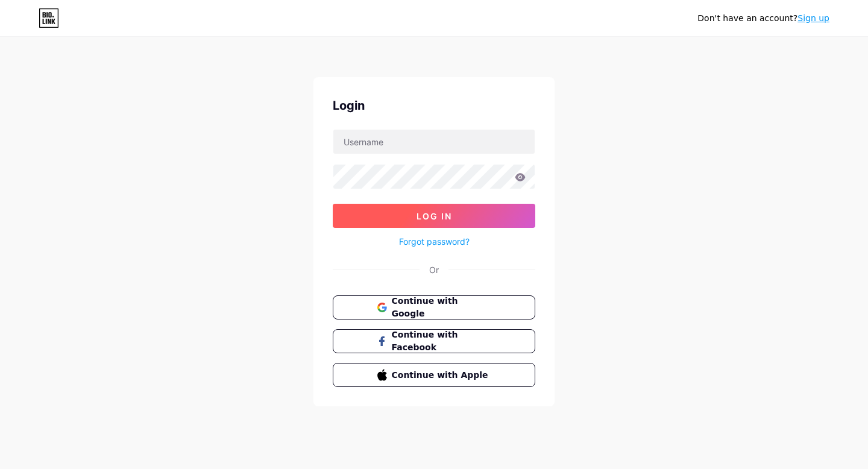 Image resolution: width=868 pixels, height=469 pixels. Describe the element at coordinates (441, 341) in the screenshot. I see `span: Continue with Facebook` at that location.